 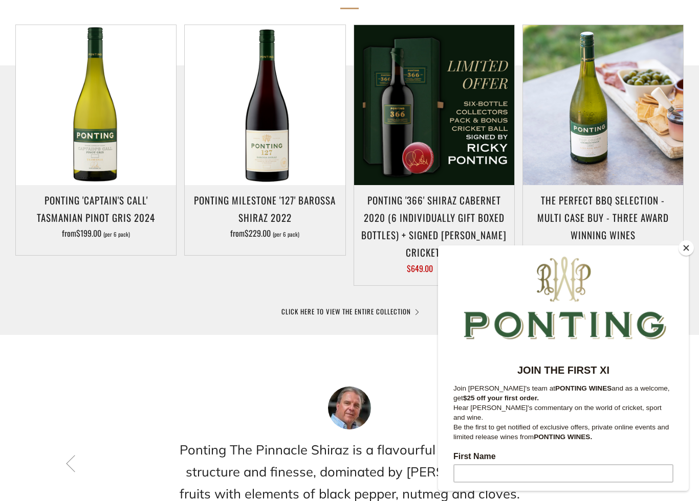 I want to click on h3: Ponting 'Captain's Call' Tasmanian Pinot Gris 2024, so click(x=96, y=209).